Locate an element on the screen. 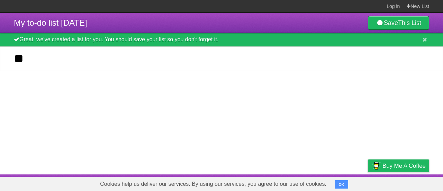  b: This List is located at coordinates (410, 23).